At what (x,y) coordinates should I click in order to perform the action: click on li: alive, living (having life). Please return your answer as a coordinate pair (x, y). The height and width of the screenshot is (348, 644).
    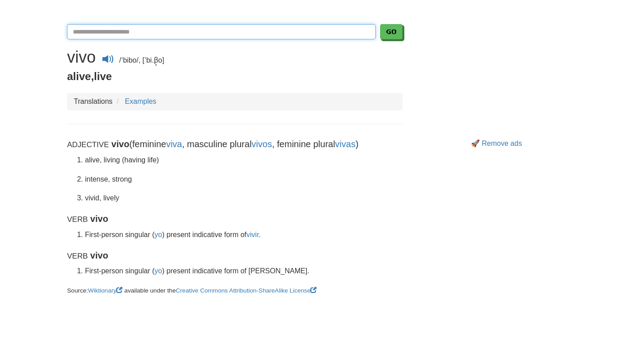
    Looking at the image, I should click on (244, 160).